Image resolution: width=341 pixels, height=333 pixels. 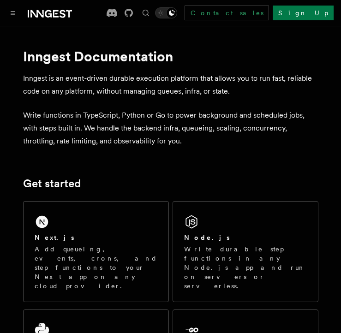 What do you see at coordinates (207, 238) in the screenshot?
I see `h2: Node.js` at bounding box center [207, 238].